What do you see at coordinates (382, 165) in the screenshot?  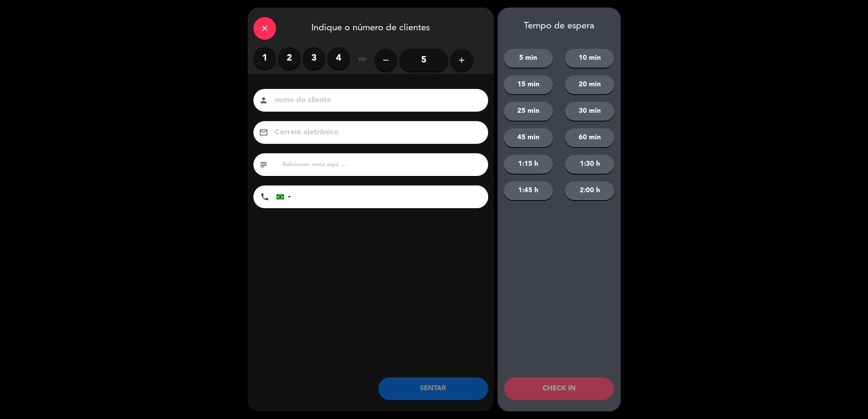 I see `input: Adicionar nota aqui ...` at bounding box center [382, 165].